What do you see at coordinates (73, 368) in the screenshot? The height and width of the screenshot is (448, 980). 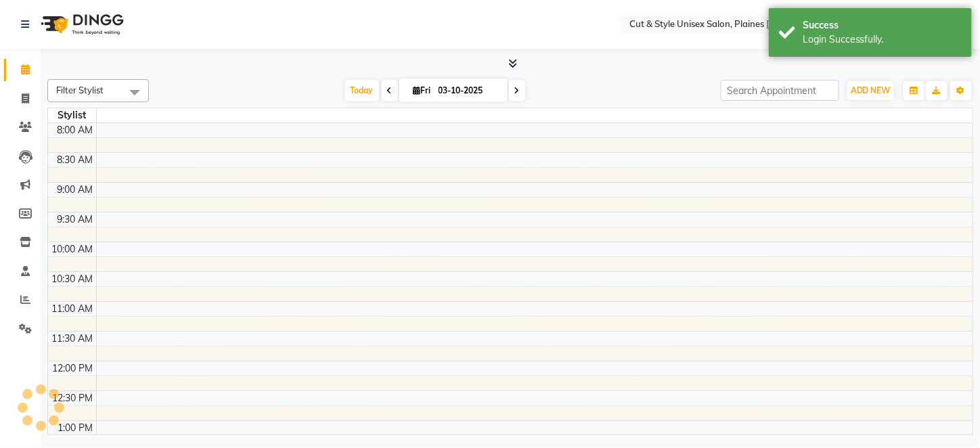 I see `div: 12:00 PM` at bounding box center [73, 368].